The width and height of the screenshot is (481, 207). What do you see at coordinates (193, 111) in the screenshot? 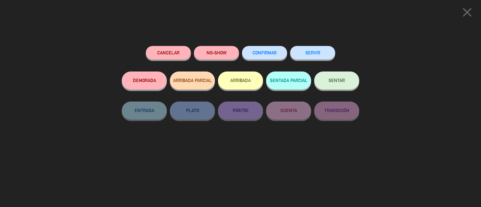
I see `button: PLATO` at bounding box center [193, 111].